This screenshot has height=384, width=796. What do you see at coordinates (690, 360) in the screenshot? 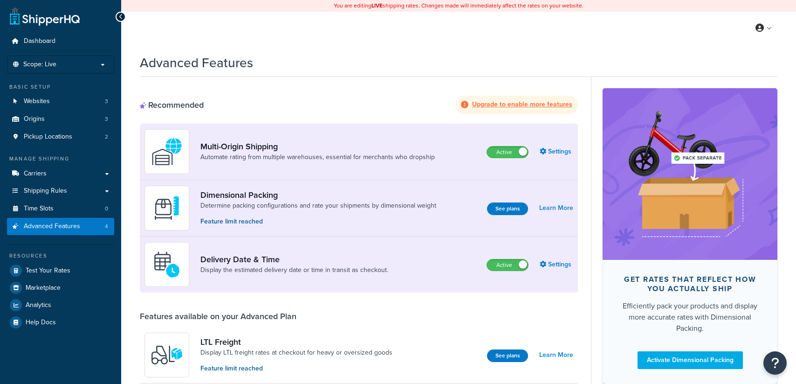
I see `a: Activate Dimensional Packing` at bounding box center [690, 360].